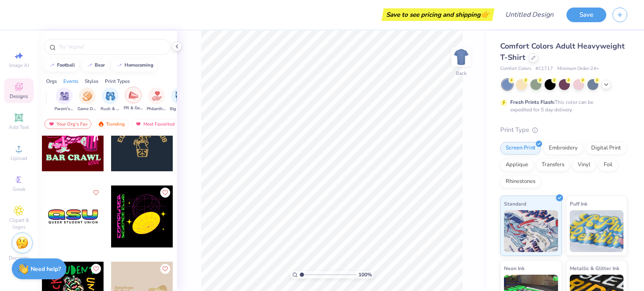 The height and width of the screenshot is (291, 644). What do you see at coordinates (155, 124) in the screenshot?
I see `div: Most Favorited` at bounding box center [155, 124].